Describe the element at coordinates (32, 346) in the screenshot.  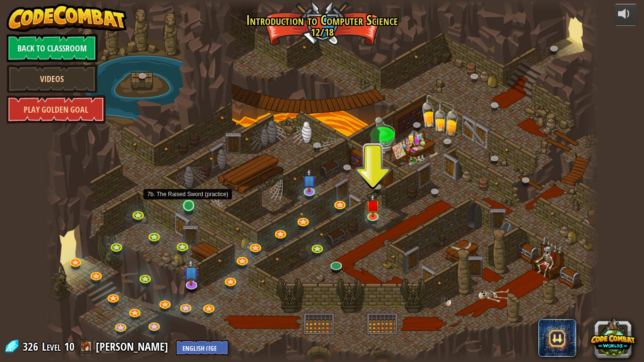
I see `span: 326` at that location.